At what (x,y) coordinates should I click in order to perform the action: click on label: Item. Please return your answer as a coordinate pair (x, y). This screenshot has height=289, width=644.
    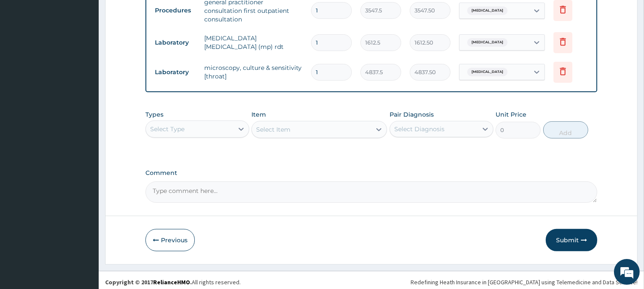
    Looking at the image, I should click on (259, 115).